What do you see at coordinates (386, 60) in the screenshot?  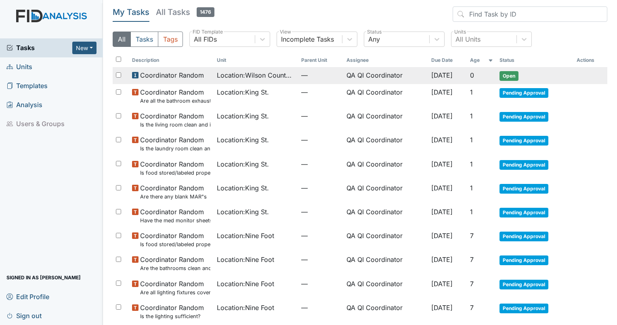 I see `th: Assignee` at bounding box center [386, 60].